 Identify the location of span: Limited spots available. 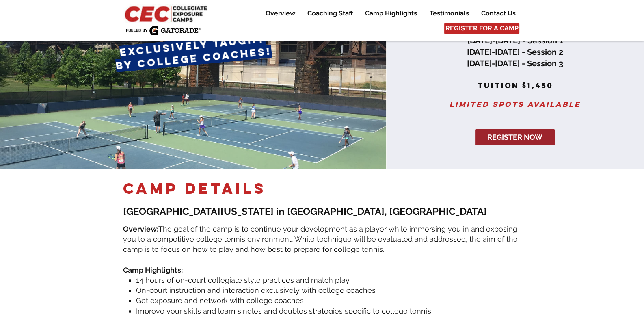
(515, 104).